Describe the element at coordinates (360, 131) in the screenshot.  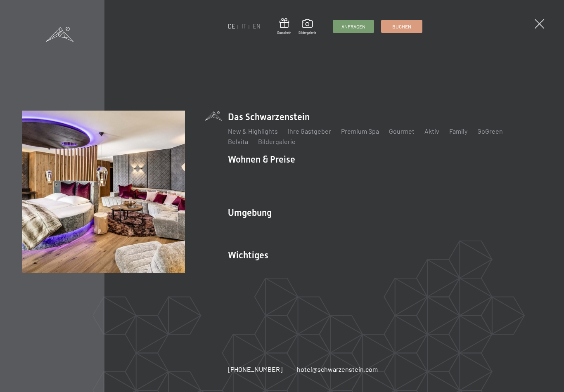
I see `a: Premium Spa` at that location.